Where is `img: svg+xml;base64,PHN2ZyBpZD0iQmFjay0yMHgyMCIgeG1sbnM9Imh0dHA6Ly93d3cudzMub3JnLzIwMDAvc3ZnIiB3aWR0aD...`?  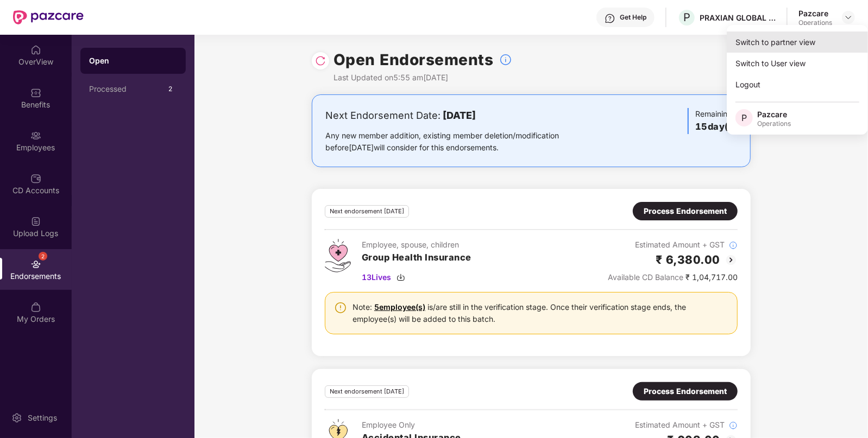 img: svg+xml;base64,PHN2ZyBpZD0iQmFjay0yMHgyMCIgeG1sbnM9Imh0dHA6Ly93d3cudzMub3JnLzIwMDAvc3ZnIiB3aWR0aD... is located at coordinates (731, 260).